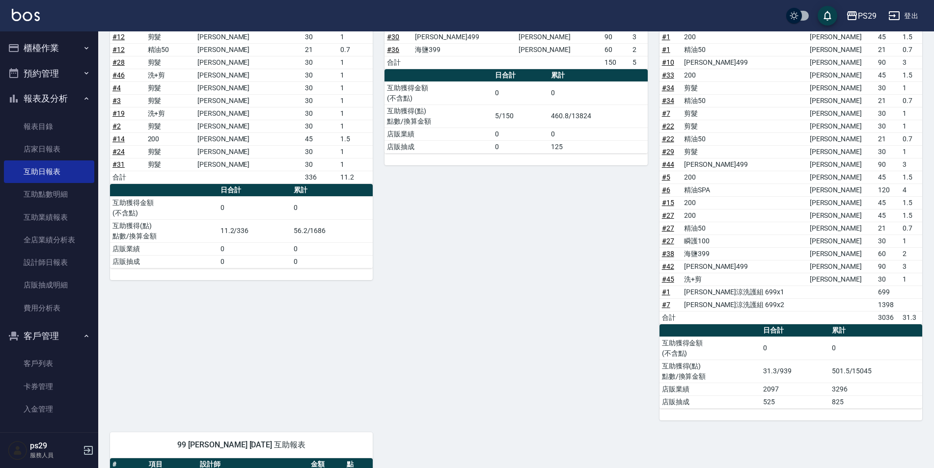 The image size is (934, 468). Describe the element at coordinates (49, 149) in the screenshot. I see `a: 店家日報表` at that location.